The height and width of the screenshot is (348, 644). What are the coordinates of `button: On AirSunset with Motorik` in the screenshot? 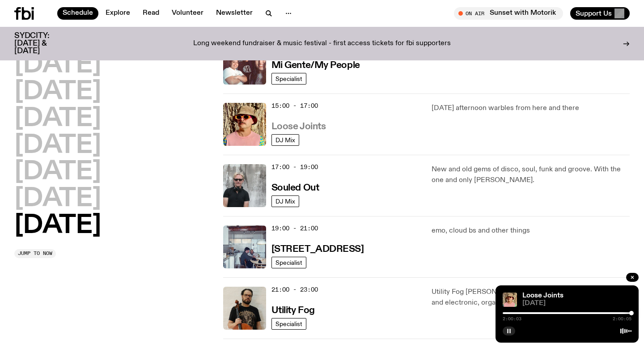 It's located at (509, 14).